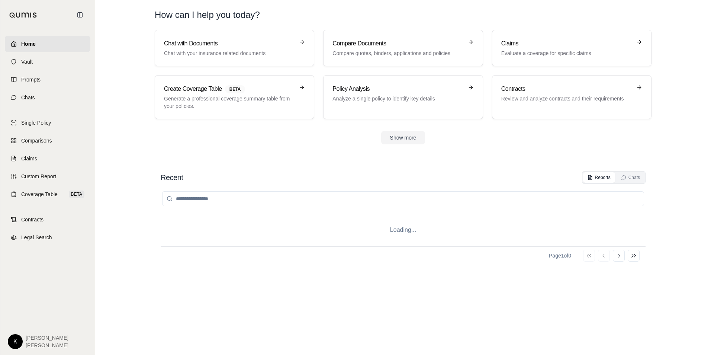 This screenshot has width=711, height=355. What do you see at coordinates (229, 102) in the screenshot?
I see `p: Generate a professional coverage summary table from your policies.` at bounding box center [229, 102].